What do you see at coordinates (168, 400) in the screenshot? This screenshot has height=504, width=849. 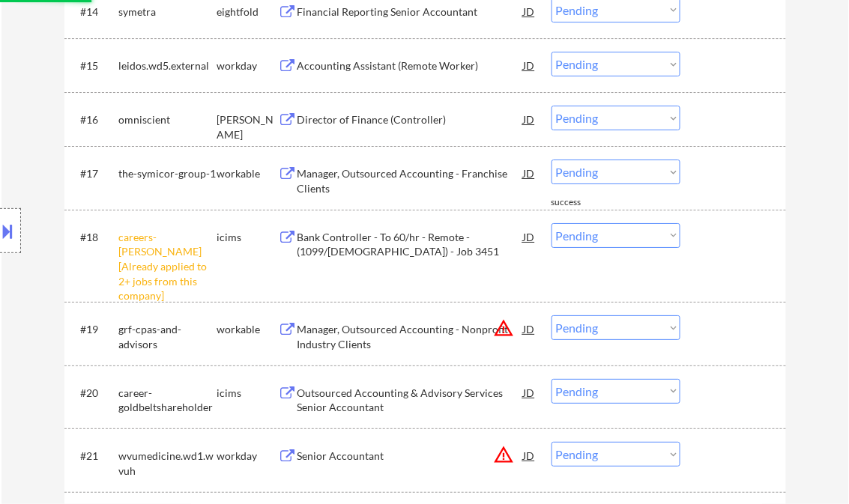 I see `div: career-goldbeltshareholder` at bounding box center [168, 400].